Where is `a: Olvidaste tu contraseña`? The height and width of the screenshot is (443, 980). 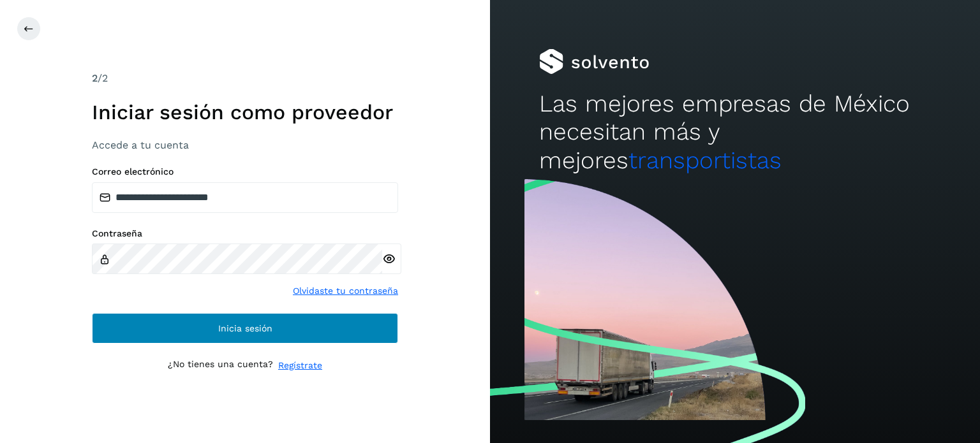
a: Olvidaste tu contraseña is located at coordinates (345, 291).